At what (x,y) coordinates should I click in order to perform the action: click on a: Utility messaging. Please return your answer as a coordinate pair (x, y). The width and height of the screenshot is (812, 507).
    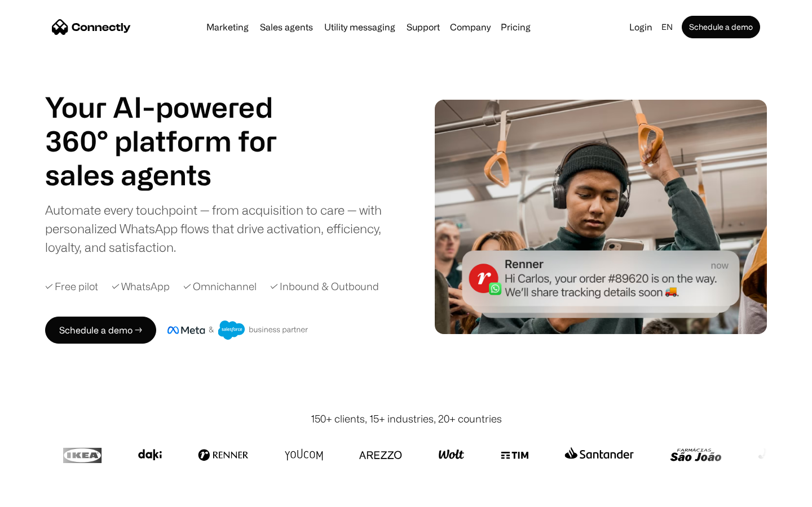
    Looking at the image, I should click on (360, 27).